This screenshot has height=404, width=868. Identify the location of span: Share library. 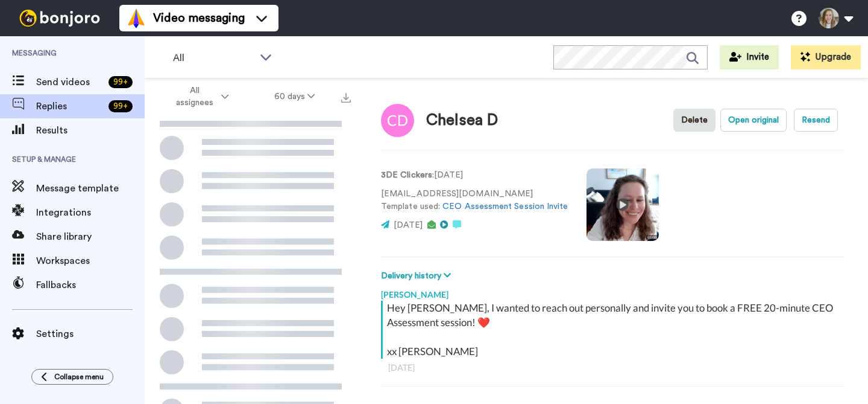
(91, 237).